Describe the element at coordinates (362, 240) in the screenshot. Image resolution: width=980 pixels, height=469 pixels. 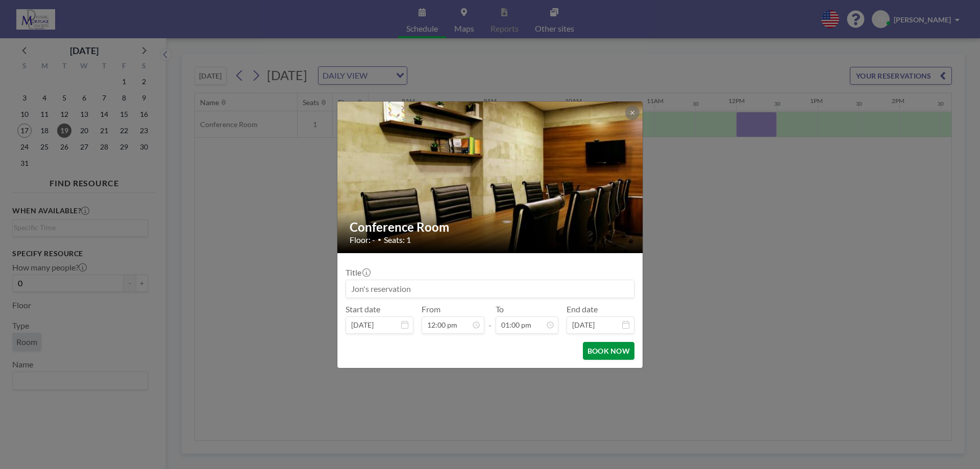
I see `span: Floor: -` at that location.